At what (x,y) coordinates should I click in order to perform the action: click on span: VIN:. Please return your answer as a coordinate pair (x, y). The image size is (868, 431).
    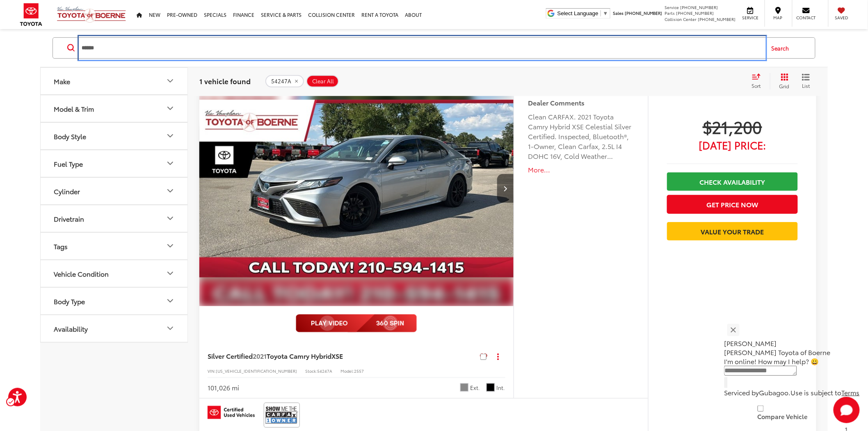
    Looking at the image, I should click on (212, 371).